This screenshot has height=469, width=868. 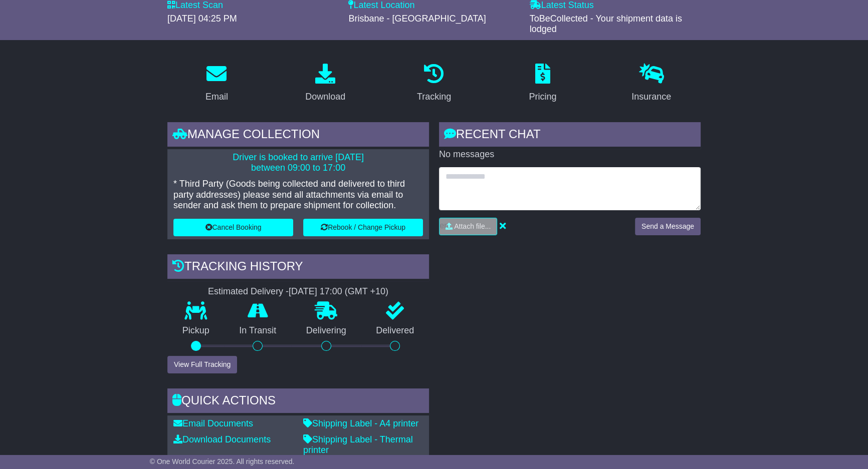 What do you see at coordinates (358, 445) in the screenshot?
I see `a: Shipping Label - Thermal printer` at bounding box center [358, 445].